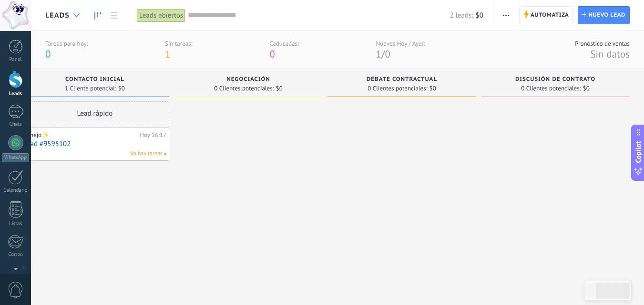 This screenshot has width=644, height=305. I want to click on div: Lead rápido, so click(95, 114).